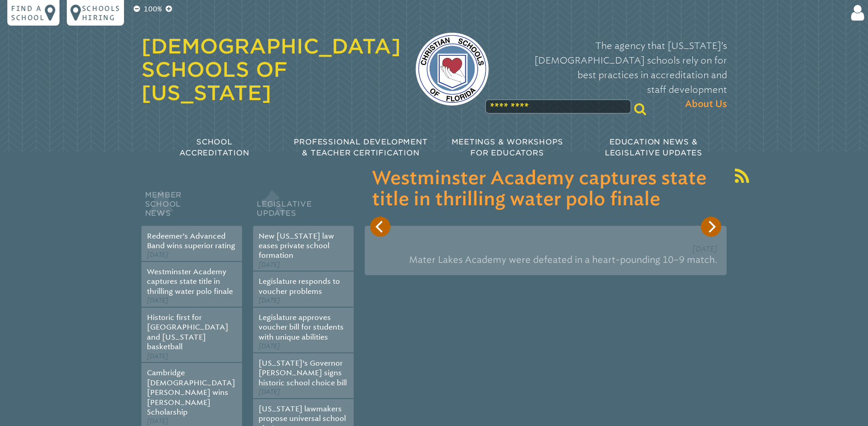  What do you see at coordinates (190, 281) in the screenshot?
I see `a: Westminster Academy captures state title in thrilling water polo finale` at bounding box center [190, 281].